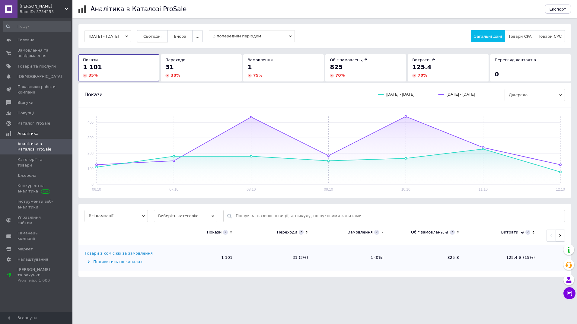 The height and width of the screenshot is (324, 577). Describe the element at coordinates (251, 189) in the screenshot. I see `text: 08.10` at that location.